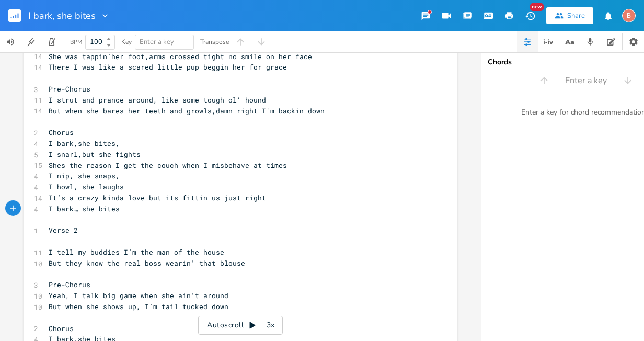 Image resolution: width=644 pixels, height=341 pixels. I want to click on span: I howl, she laughs, so click(86, 187).